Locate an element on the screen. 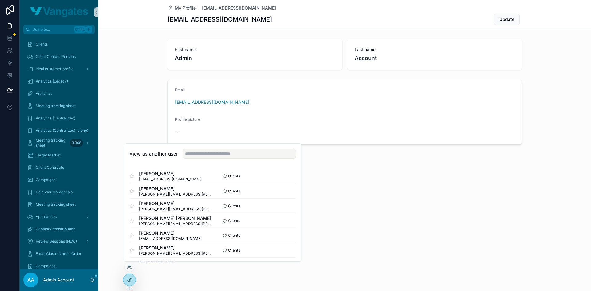 The image size is (591, 291). span: First name is located at coordinates (255, 50).